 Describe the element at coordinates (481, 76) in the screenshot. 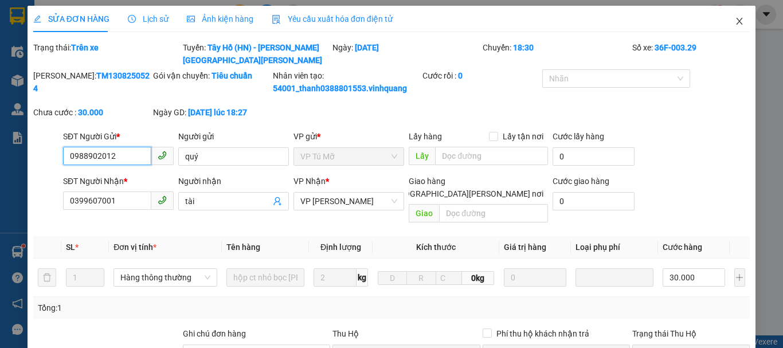

I see `div: Cước rồi :` at that location.